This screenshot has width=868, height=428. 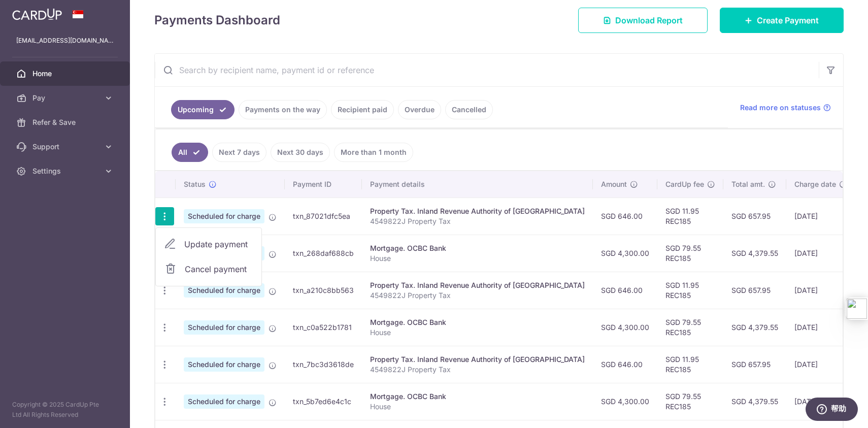 I want to click on span: Create Payment, so click(x=788, y=20).